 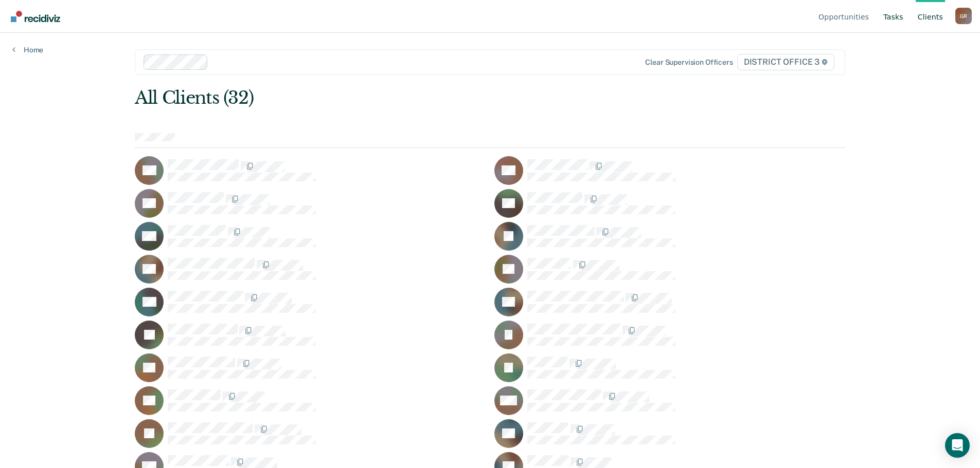 I want to click on div: Open Intercom Messenger, so click(x=957, y=446).